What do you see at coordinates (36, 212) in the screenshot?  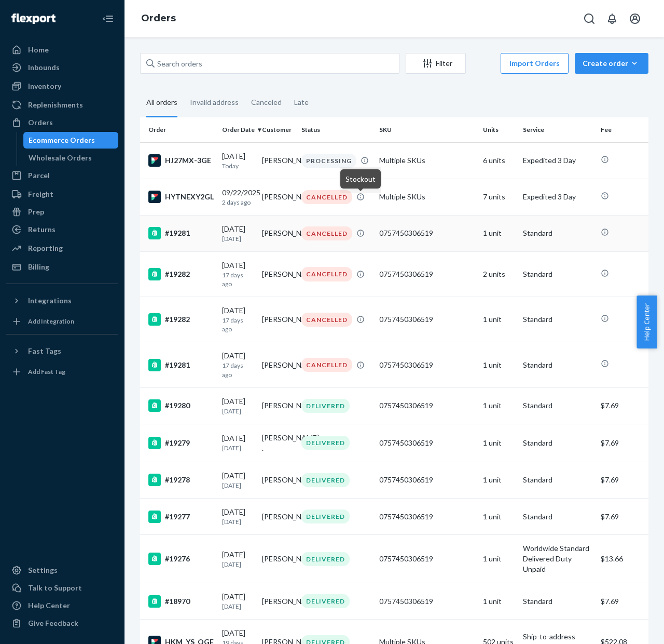 I see `div: Prep` at bounding box center [36, 212].